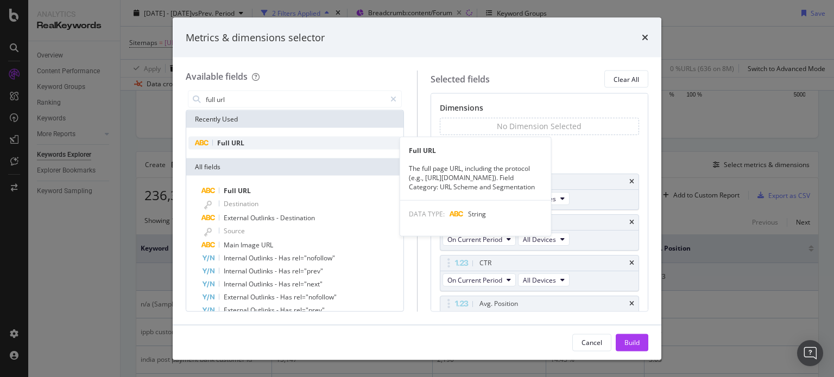  I want to click on button: Cancel, so click(592, 343).